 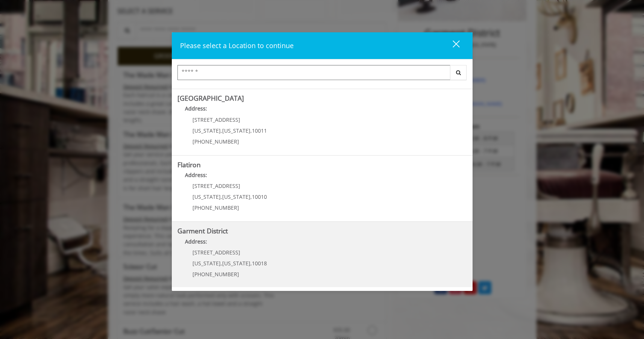 What do you see at coordinates (237, 46) in the screenshot?
I see `span: Please select a Location to continue` at bounding box center [237, 46].